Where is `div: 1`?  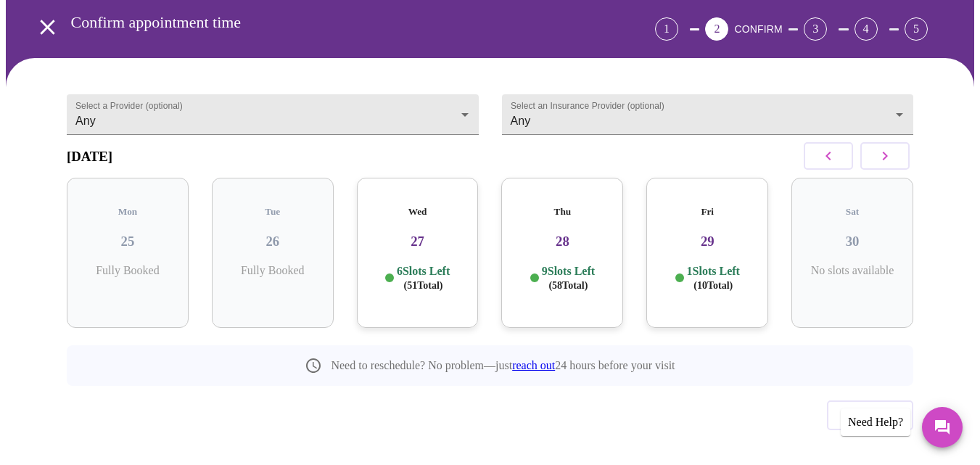 div: 1 is located at coordinates (666, 29).